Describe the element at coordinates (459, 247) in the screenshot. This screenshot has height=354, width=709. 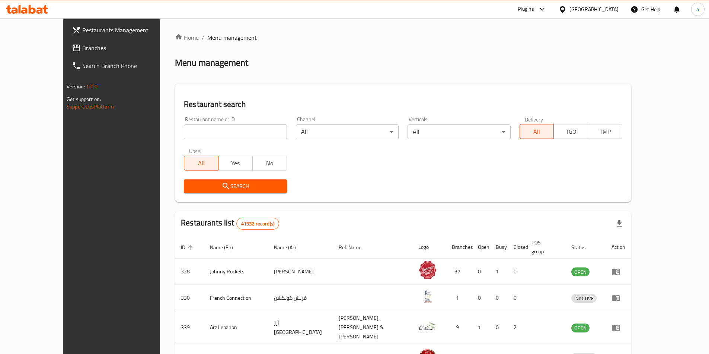
I see `th: Branches` at that location.